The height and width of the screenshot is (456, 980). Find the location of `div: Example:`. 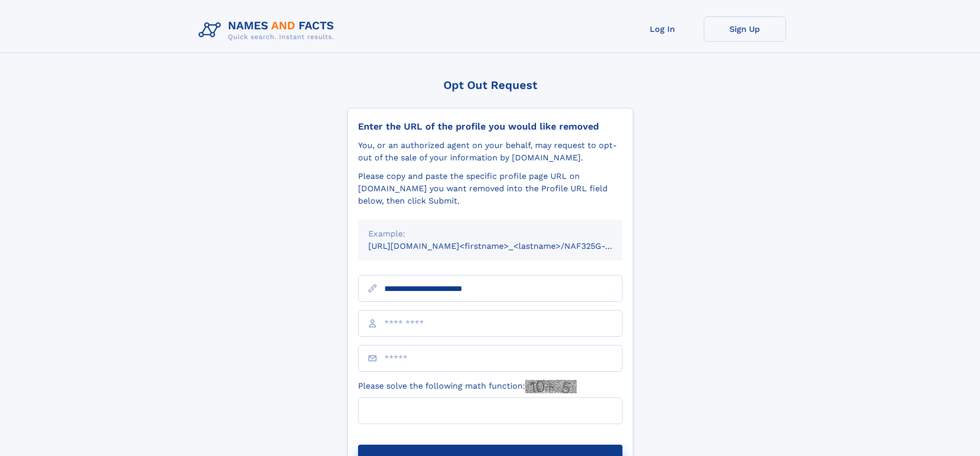

div: Example: is located at coordinates (490, 234).